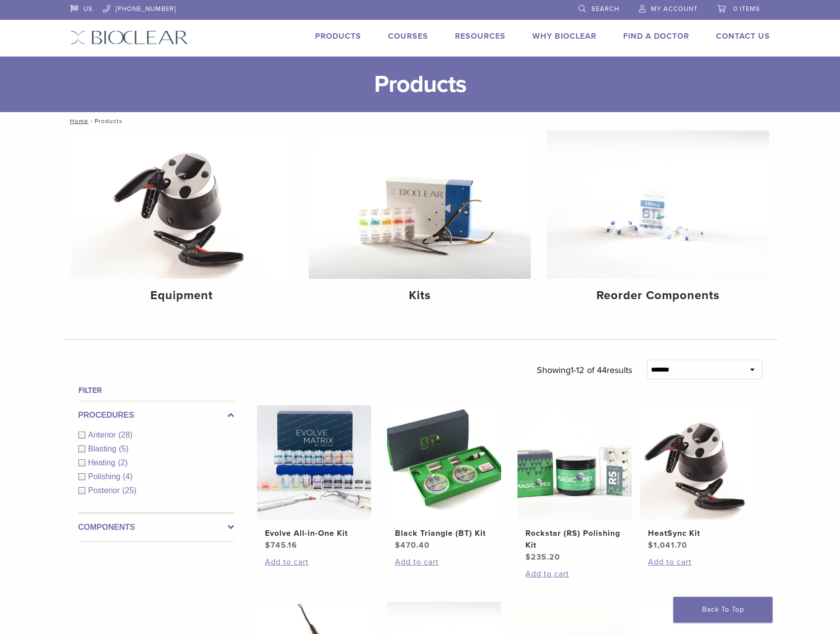 Image resolution: width=840 pixels, height=634 pixels. What do you see at coordinates (125, 435) in the screenshot?
I see `span: (28)` at bounding box center [125, 435].